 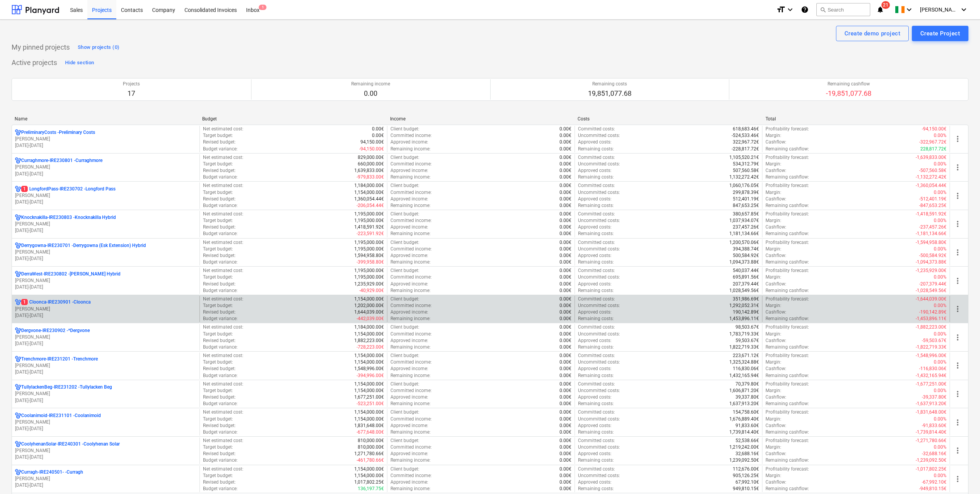 What do you see at coordinates (596, 262) in the screenshot?
I see `p: Remaining costs :` at bounding box center [596, 262].